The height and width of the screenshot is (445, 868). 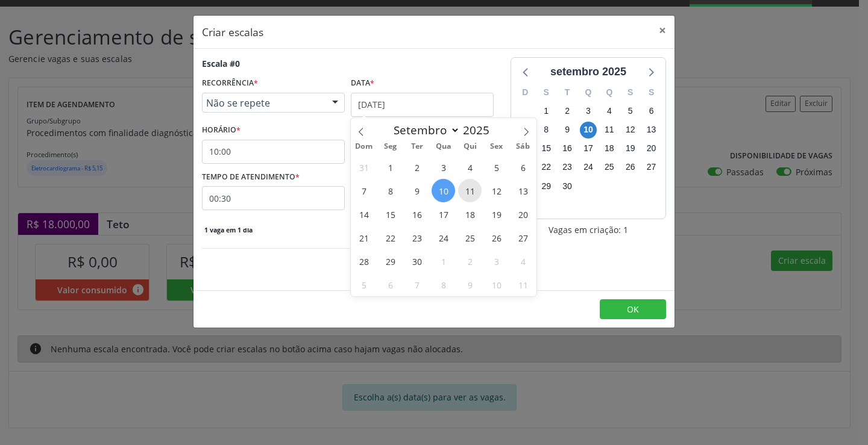 What do you see at coordinates (220, 63) in the screenshot?
I see `div: Escala #0` at bounding box center [220, 63].